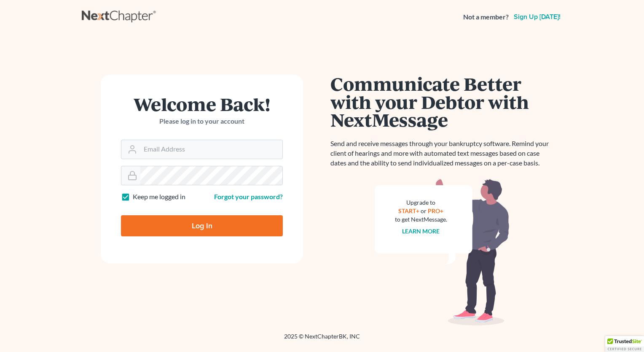 The width and height of the screenshot is (644, 352). Describe the element at coordinates (486, 17) in the screenshot. I see `strong: Not a member?` at that location.